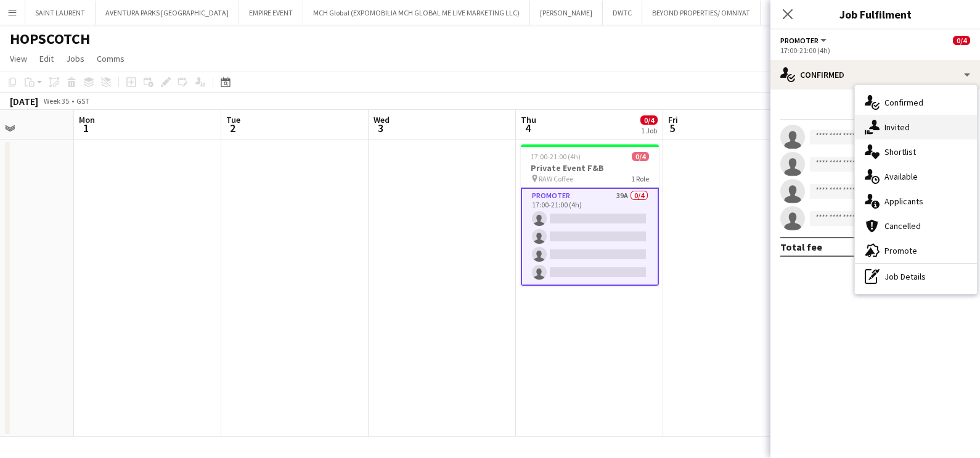  Describe the element at coordinates (639, 178) in the screenshot. I see `span: 1 Role` at that location.